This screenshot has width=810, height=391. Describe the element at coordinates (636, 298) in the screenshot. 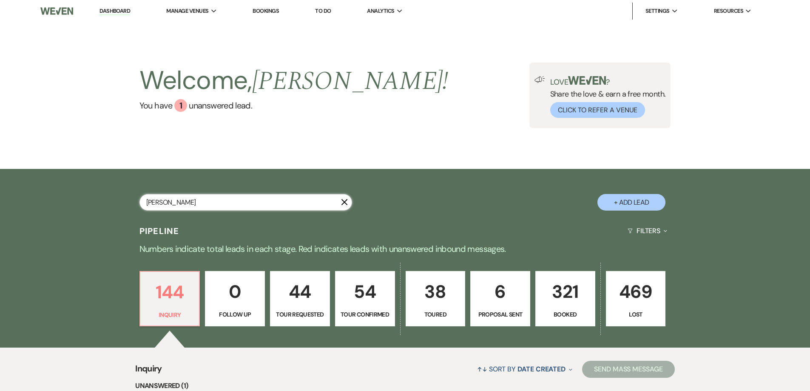

I see `a: 469Lost` at that location.